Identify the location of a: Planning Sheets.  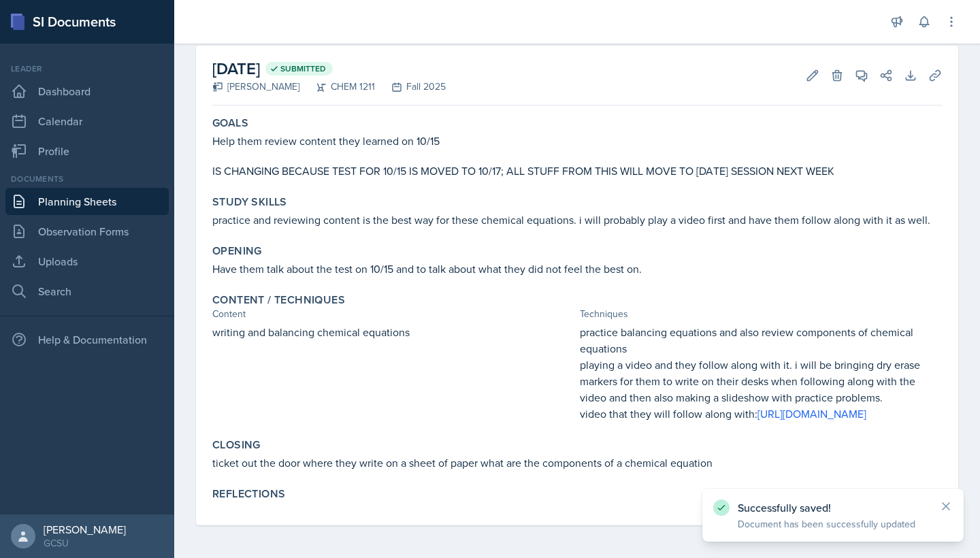
(87, 201).